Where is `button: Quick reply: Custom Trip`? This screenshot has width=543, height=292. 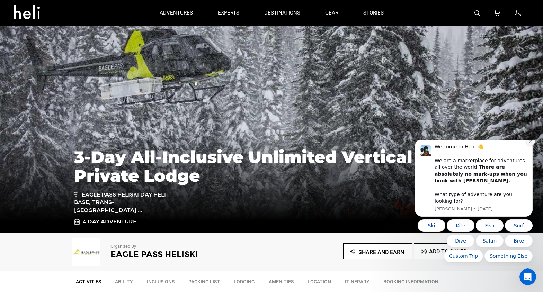 button: Quick reply: Custom Trip is located at coordinates (59, 116).